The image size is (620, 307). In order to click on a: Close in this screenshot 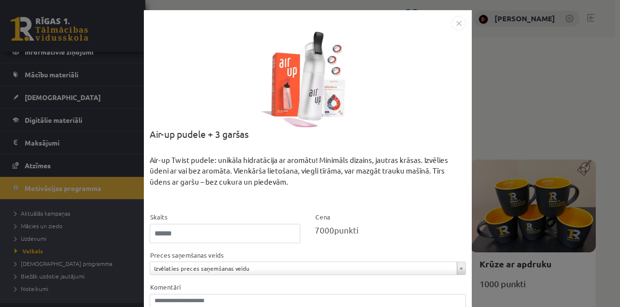, I will do `click(458, 22)`.